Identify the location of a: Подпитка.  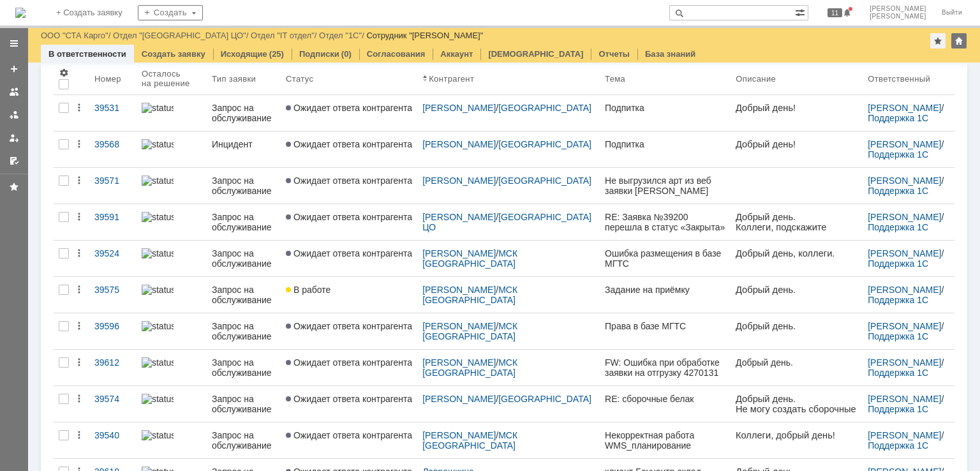
(665, 112).